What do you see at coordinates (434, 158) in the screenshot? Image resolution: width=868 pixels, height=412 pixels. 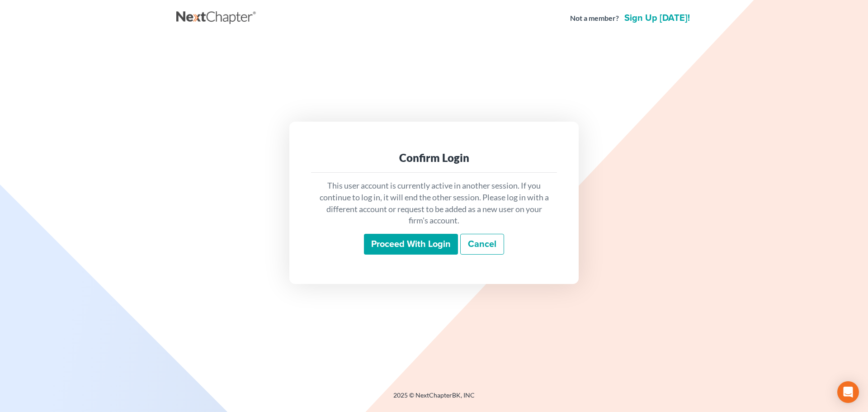 I see `div: Confirm Login` at bounding box center [434, 158].